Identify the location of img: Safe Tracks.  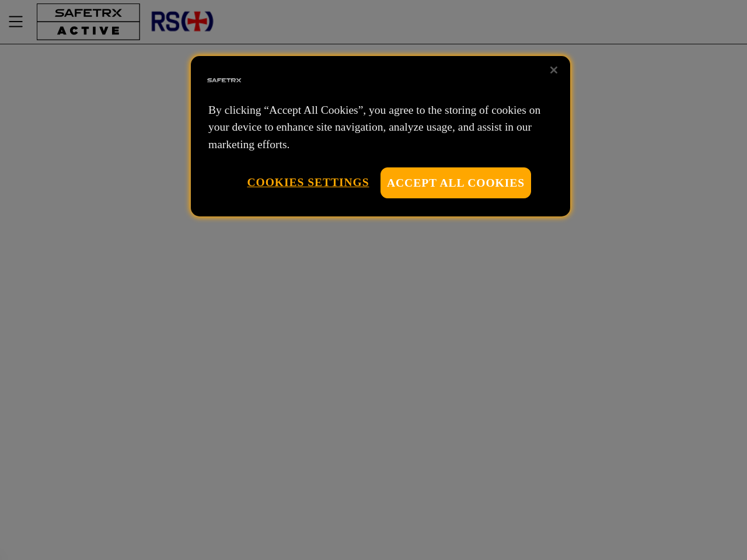
(224, 81).